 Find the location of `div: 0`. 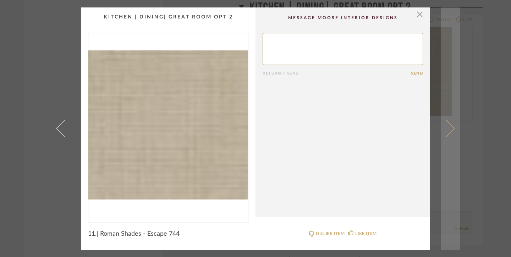

div: 0 is located at coordinates (168, 125).